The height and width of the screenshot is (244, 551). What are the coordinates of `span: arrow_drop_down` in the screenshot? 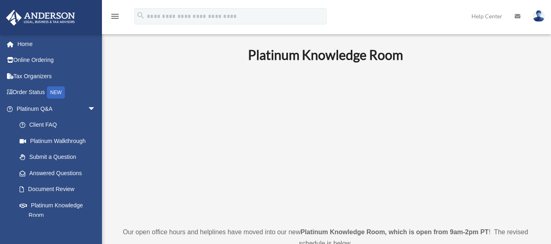 It's located at (96, 109).